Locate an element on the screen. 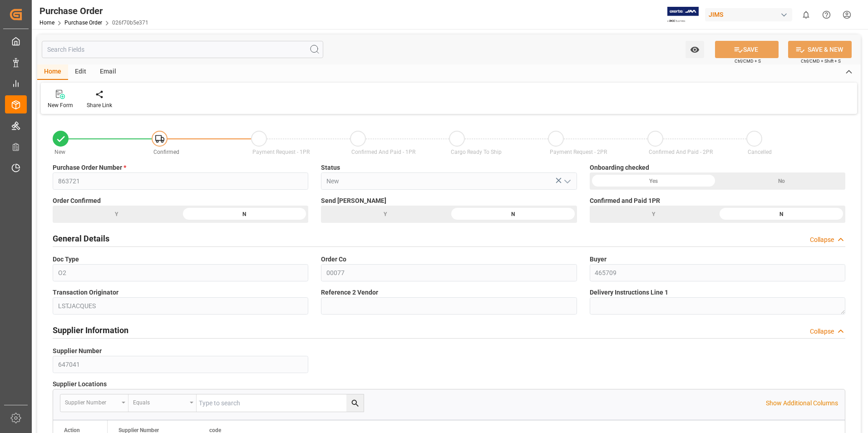 The height and width of the screenshot is (433, 868). a: Purchase Order is located at coordinates (83, 22).